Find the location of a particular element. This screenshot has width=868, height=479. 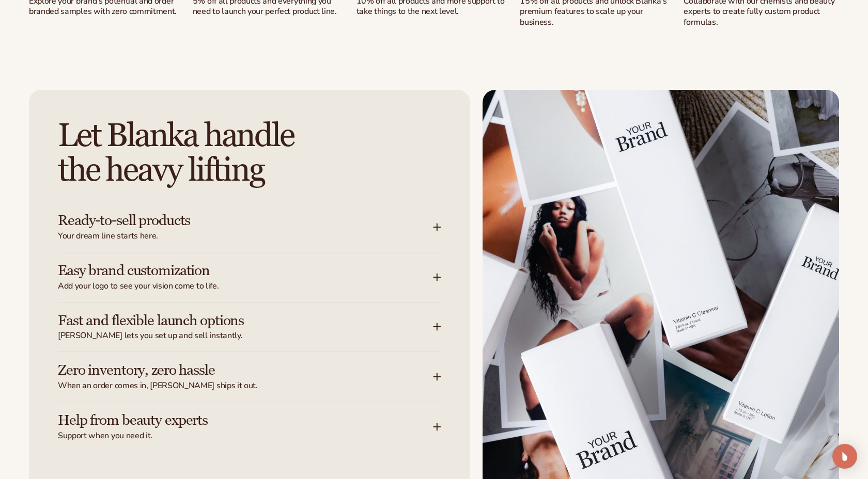

h2: Let Blanka handle the heavy lifting is located at coordinates (249, 153).